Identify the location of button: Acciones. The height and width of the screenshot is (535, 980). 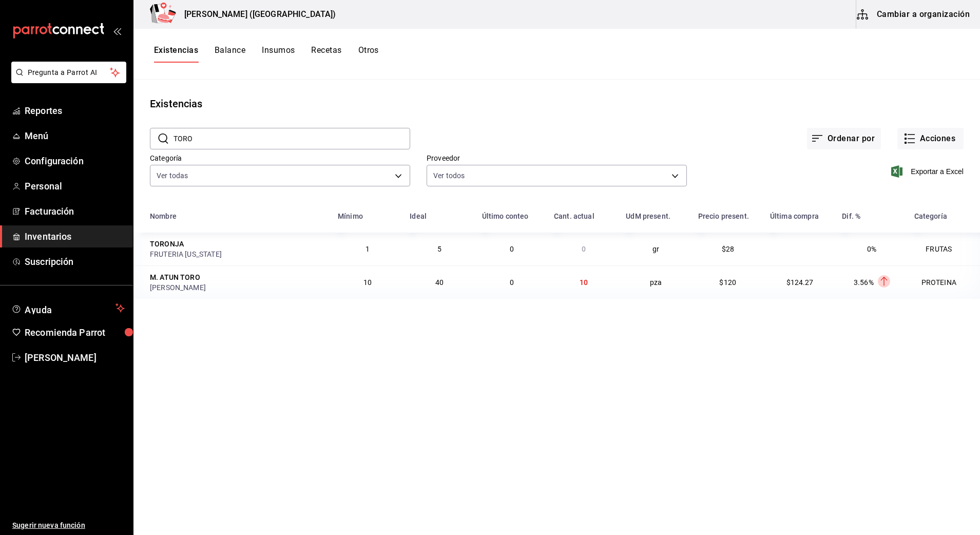
(931, 139).